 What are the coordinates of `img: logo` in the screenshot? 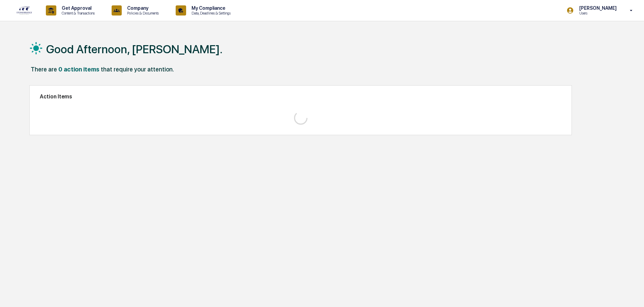 It's located at (24, 11).